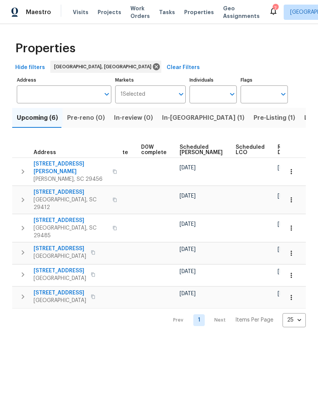 The image size is (318, 410). Describe the element at coordinates (81, 12) in the screenshot. I see `span: Visits` at that location.